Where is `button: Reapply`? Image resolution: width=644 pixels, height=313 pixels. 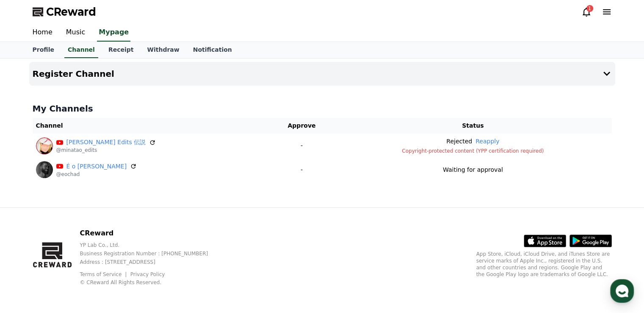
button: Reapply is located at coordinates (487, 141).